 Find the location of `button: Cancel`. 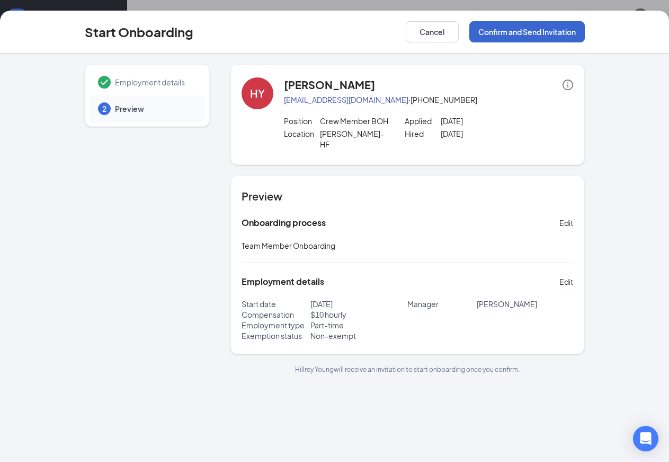

button: Cancel is located at coordinates (432, 32).